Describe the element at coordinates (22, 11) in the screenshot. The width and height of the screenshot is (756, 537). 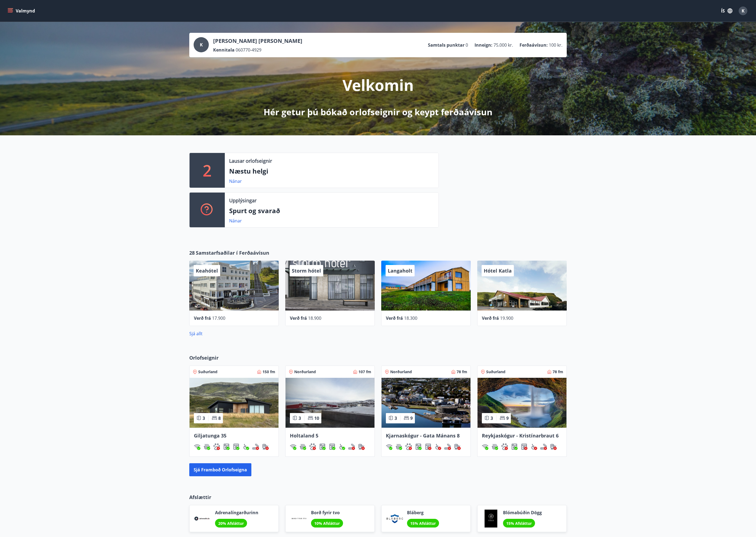
I see `button: menu` at that location.